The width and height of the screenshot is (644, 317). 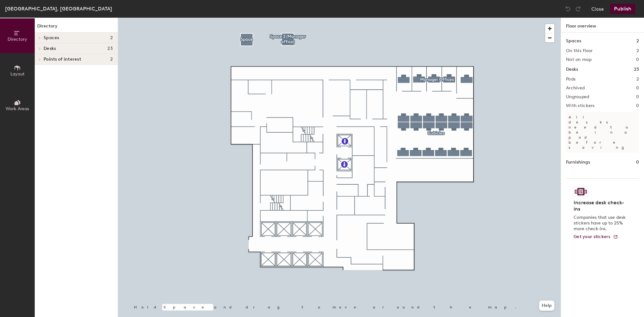 What do you see at coordinates (637, 162) in the screenshot?
I see `h1: 0` at bounding box center [637, 162].